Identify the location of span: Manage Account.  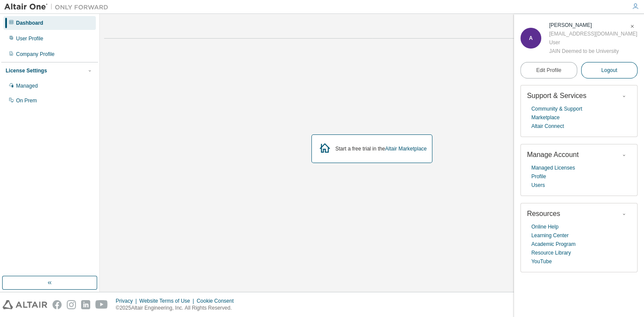
(552, 154).